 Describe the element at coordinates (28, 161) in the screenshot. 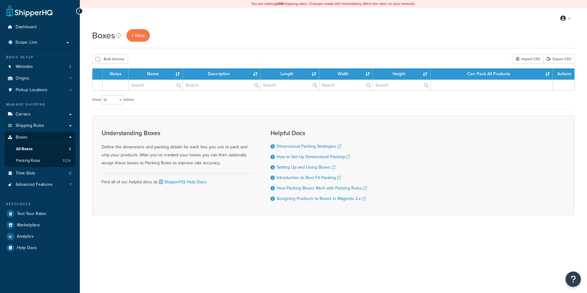

I see `span: Packing Rules` at that location.